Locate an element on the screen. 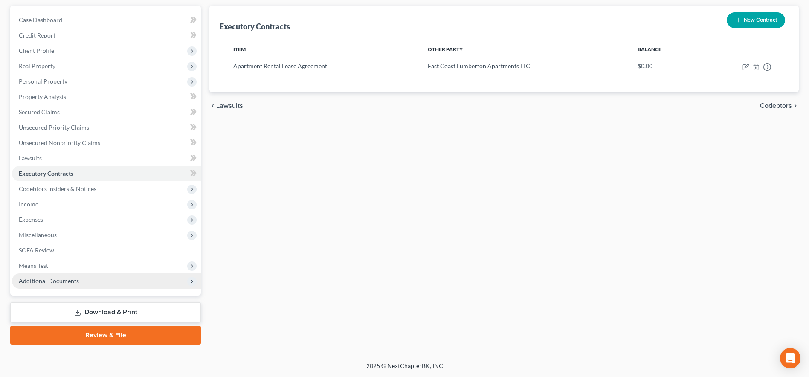 Image resolution: width=809 pixels, height=377 pixels. span: Codebtors is located at coordinates (775, 106).